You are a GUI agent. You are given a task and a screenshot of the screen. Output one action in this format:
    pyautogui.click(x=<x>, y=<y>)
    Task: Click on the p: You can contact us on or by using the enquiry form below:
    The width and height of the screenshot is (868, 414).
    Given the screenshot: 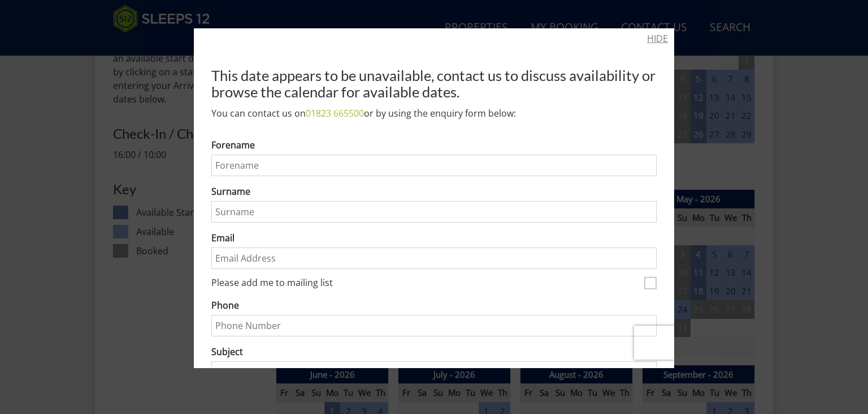 What is the action you would take?
    pyautogui.click(x=434, y=113)
    